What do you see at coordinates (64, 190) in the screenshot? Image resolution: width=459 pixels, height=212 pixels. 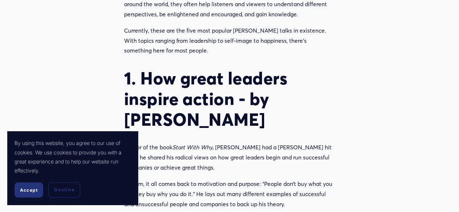 I see `button: Decline` at bounding box center [64, 190].